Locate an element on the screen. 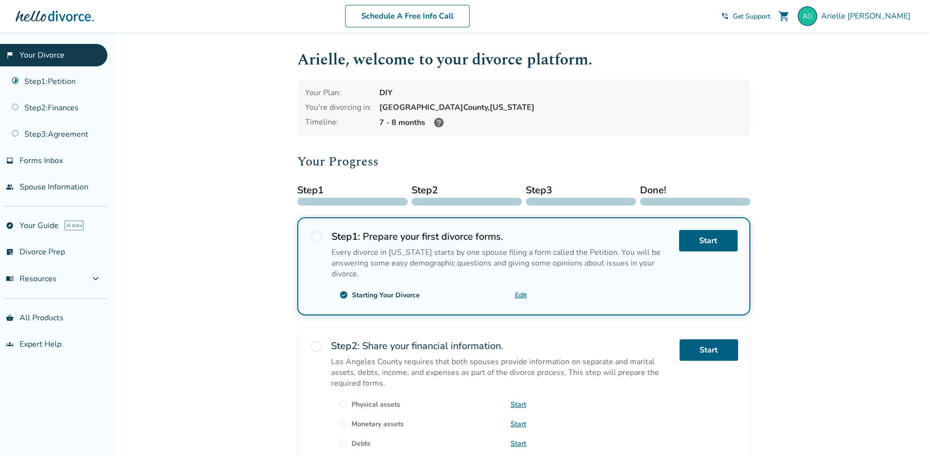 The height and width of the screenshot is (456, 930). span: people is located at coordinates (10, 187).